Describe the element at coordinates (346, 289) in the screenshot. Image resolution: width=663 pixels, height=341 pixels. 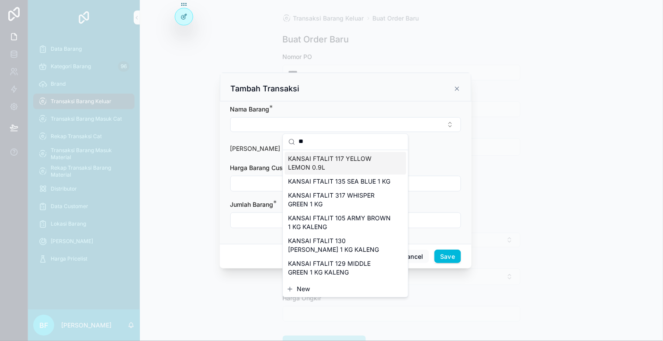
I see `button: New` at that location.